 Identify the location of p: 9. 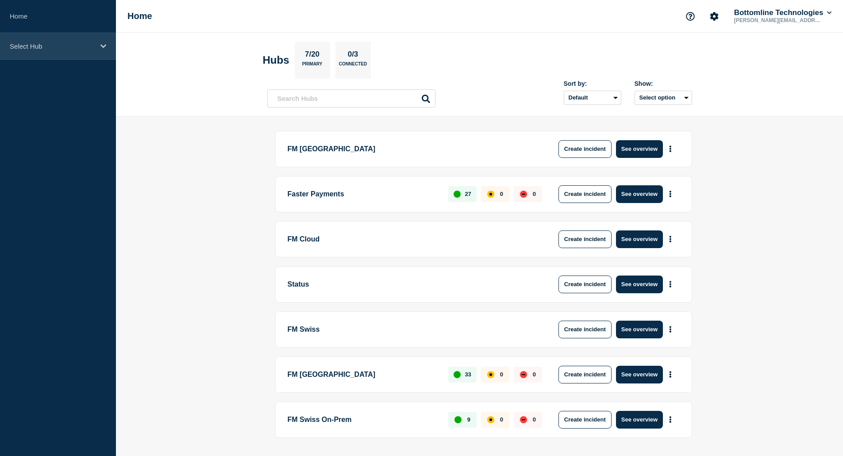
(468, 419).